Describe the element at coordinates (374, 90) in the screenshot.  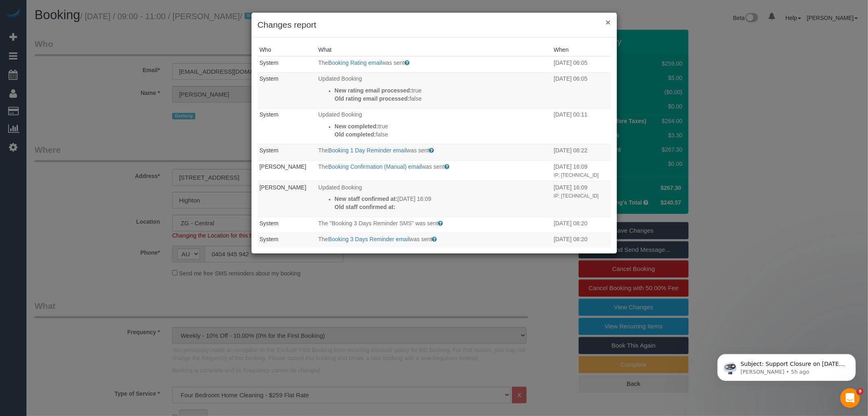
I see `strong: New rating email processed:` at that location.